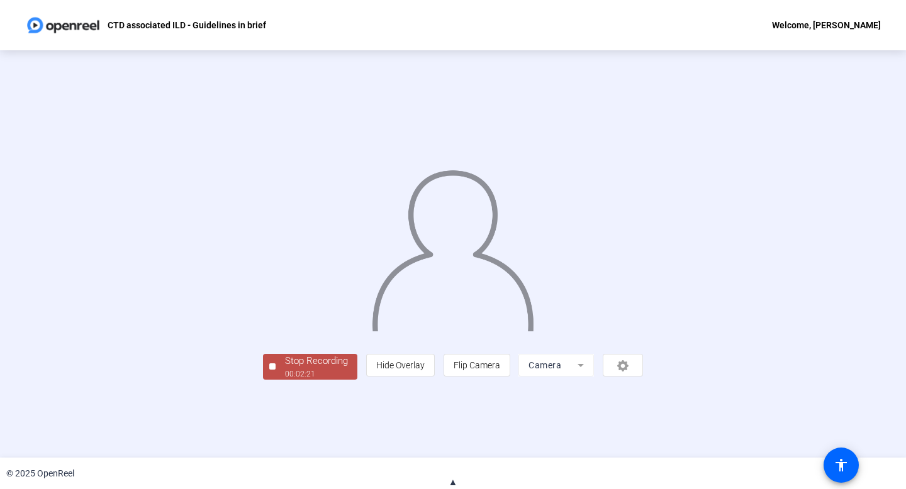 The image size is (906, 489). I want to click on div: © 2025 OpenReel, so click(40, 474).